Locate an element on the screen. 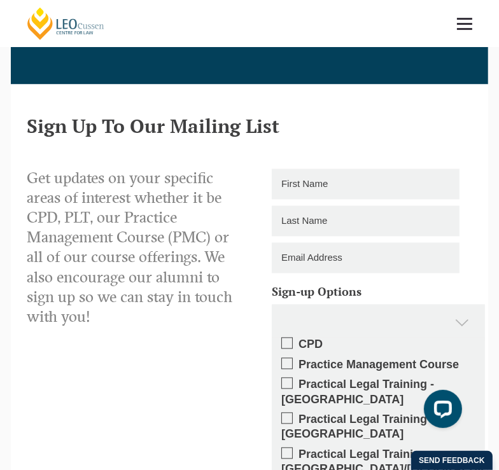 The width and height of the screenshot is (499, 470). input: Email Address is located at coordinates (365, 258).